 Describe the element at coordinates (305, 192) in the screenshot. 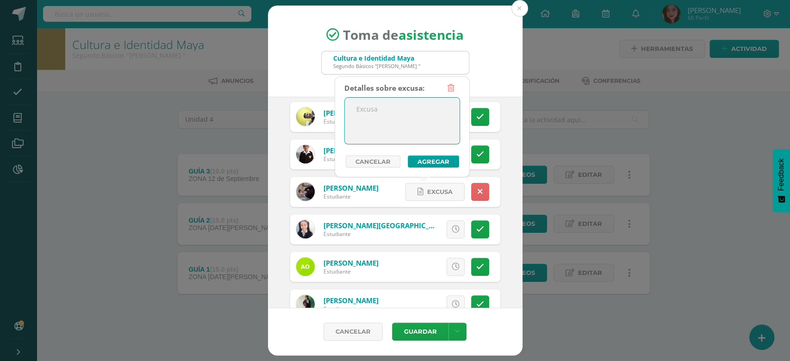

I see `img: b113e499dee585c108527656a7e305e0.png` at that location.